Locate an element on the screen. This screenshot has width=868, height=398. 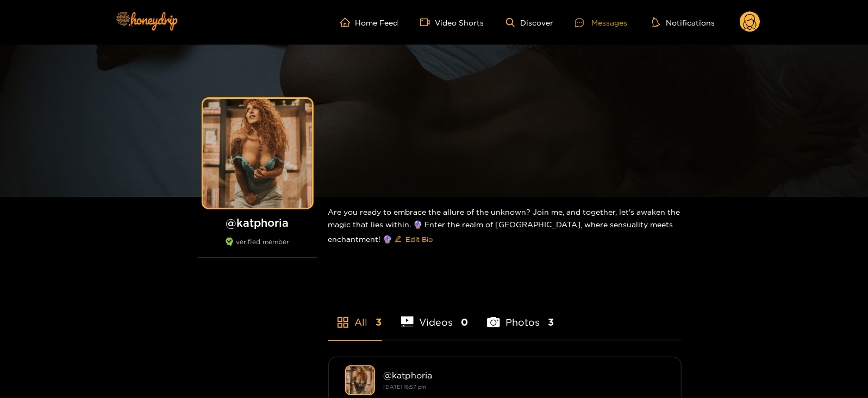
span: video-camera is located at coordinates (427, 22).